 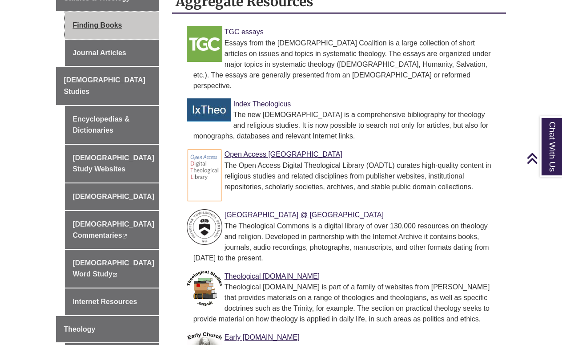 I want to click on div: The Open Access Digital Theological Library (OADTL) curates high-quality content in religious stu..., so click(x=346, y=176).